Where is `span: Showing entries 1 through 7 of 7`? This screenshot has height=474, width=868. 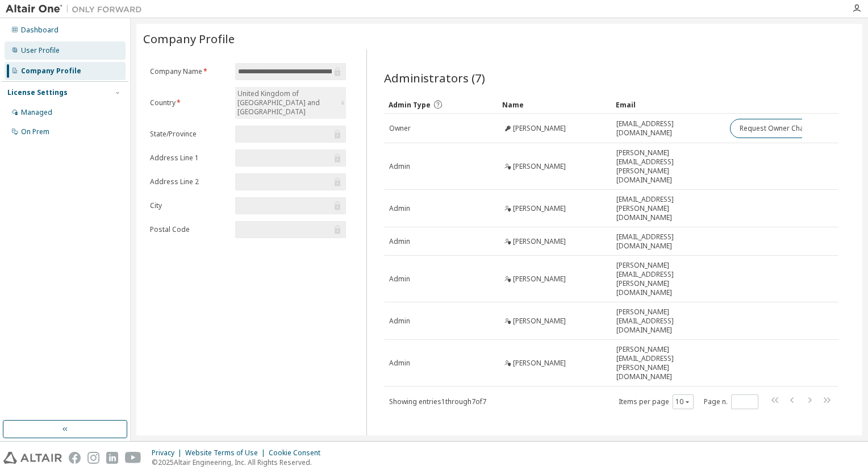 span: Showing entries 1 through 7 of 7 is located at coordinates (437, 401).